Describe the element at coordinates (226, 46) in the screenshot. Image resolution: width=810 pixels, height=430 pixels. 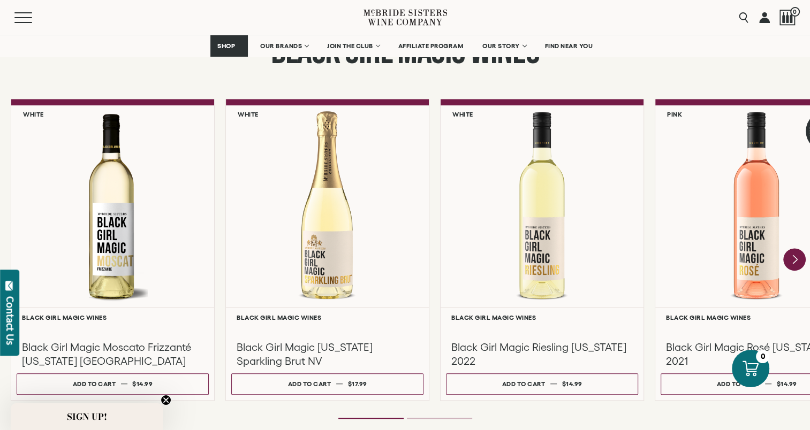
I see `span: SHOP` at that location.